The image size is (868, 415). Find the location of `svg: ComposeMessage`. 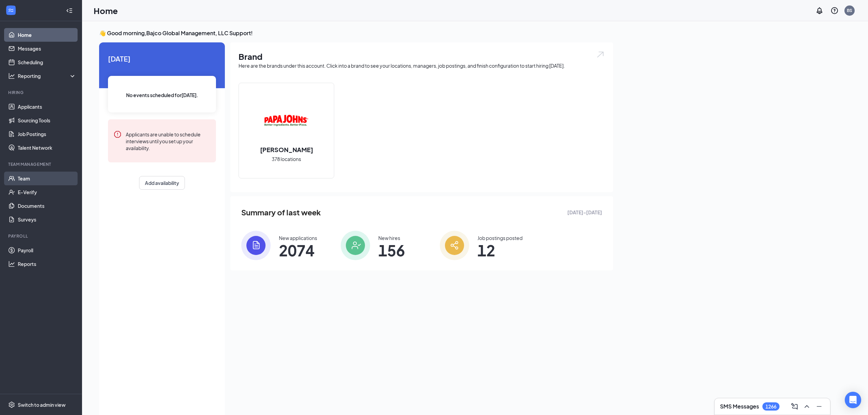

svg: ComposeMessage is located at coordinates (795, 406).